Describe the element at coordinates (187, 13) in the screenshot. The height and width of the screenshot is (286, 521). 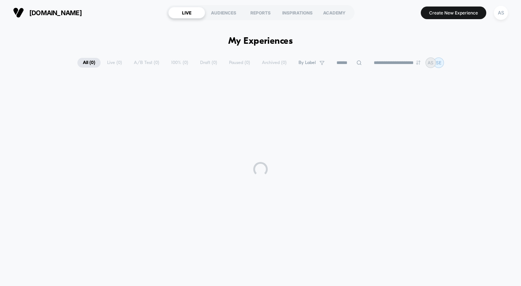
I see `div: LIVE` at that location.